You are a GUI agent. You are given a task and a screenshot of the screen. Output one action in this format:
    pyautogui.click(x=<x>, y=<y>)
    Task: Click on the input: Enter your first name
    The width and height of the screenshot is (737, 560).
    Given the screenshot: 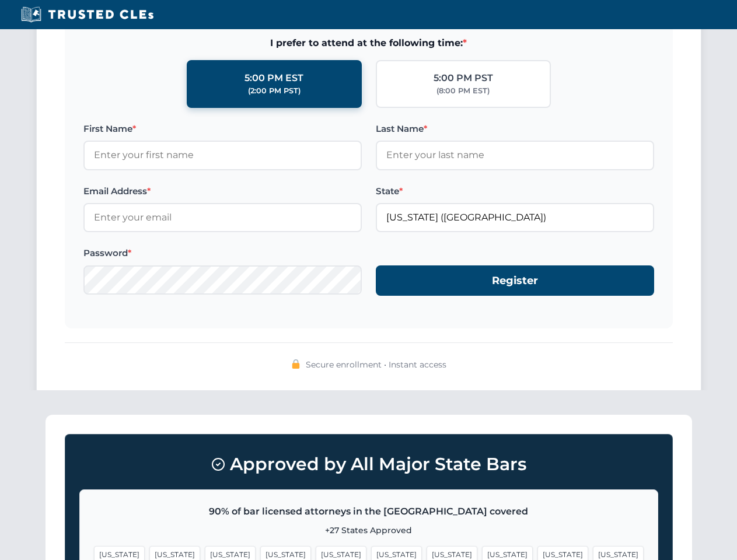 What is the action you would take?
    pyautogui.click(x=223, y=155)
    